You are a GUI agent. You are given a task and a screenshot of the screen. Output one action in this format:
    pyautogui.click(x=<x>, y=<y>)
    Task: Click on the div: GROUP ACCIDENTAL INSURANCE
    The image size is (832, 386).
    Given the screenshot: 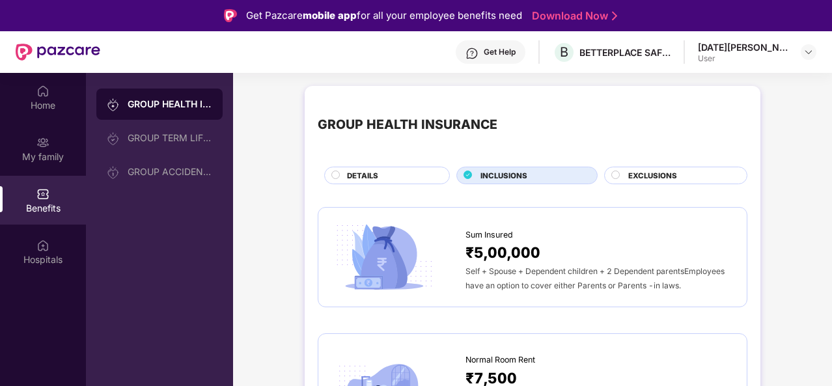 What is the action you would take?
    pyautogui.click(x=170, y=172)
    